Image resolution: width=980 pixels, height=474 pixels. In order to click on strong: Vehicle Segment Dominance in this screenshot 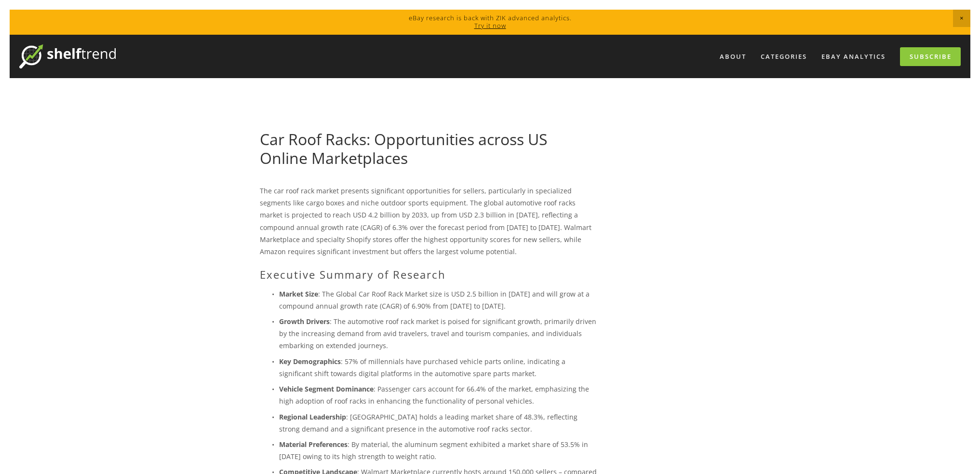, I will do `click(326, 389)`.